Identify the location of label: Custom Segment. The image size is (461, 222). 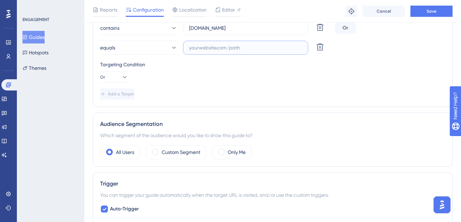
(181, 152).